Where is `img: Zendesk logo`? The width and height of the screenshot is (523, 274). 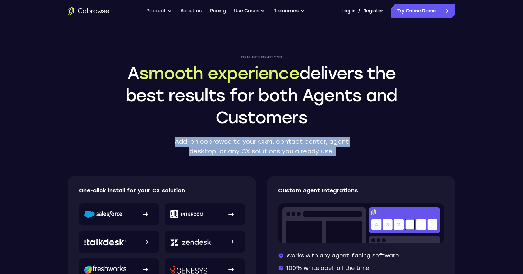 img: Zendesk logo is located at coordinates (191, 242).